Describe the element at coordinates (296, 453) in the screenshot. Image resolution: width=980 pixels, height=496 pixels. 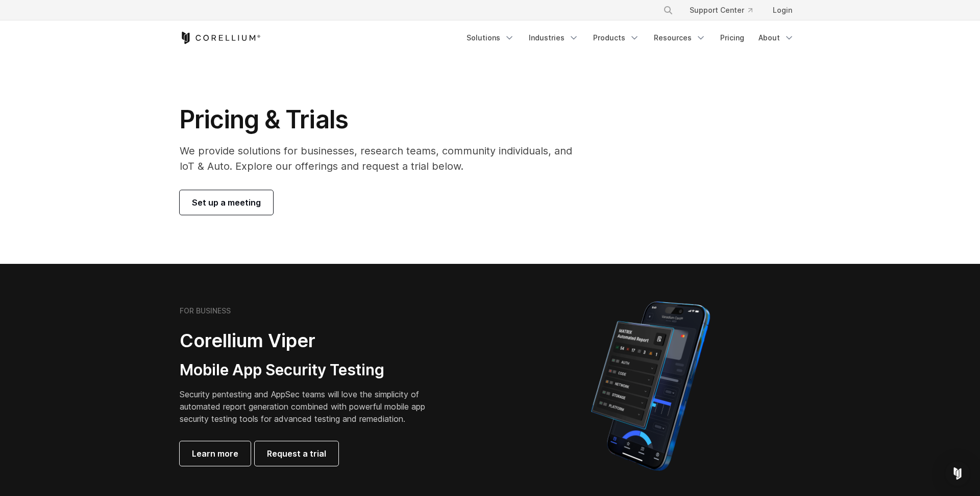
I see `a: Request a trial` at that location.